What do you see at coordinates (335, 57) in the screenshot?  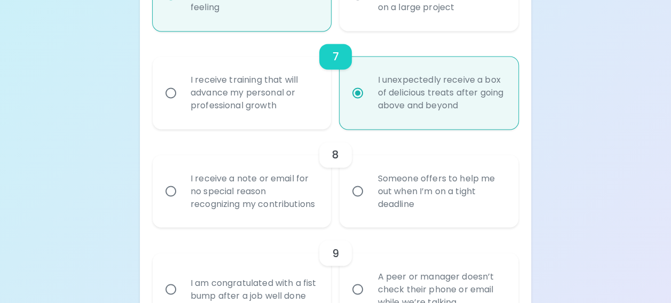 I see `h6: 7` at bounding box center [335, 57].